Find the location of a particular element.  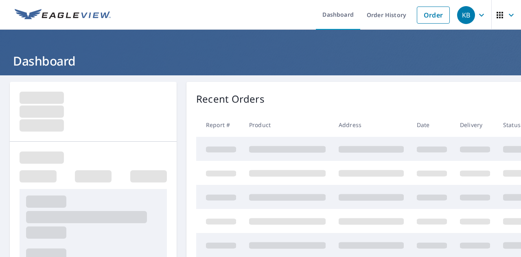

h1: Dashboard is located at coordinates (261, 61).